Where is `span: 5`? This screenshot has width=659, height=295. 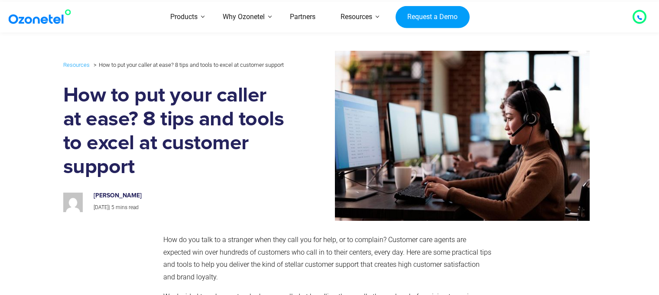 span: 5 is located at coordinates (113, 207).